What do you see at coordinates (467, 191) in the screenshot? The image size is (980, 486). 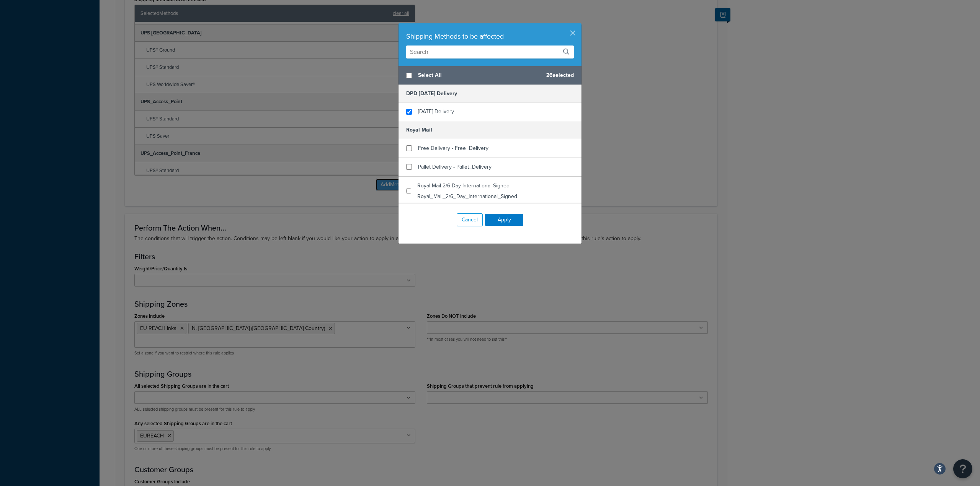 I see `span: Royal Mail 2/6 Day International Signed - Royal_Mail_2/6_Day_International_Signed` at bounding box center [467, 191].